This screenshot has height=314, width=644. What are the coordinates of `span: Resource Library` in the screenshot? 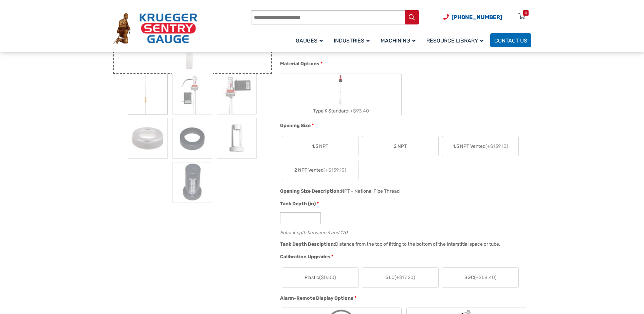 It's located at (455, 40).